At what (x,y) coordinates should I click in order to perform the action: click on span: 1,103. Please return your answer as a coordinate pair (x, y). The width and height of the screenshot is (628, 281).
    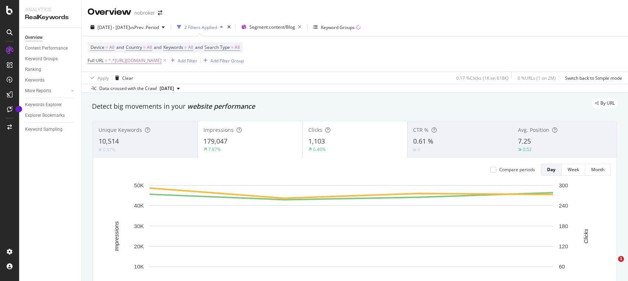
    Looking at the image, I should click on (316, 141).